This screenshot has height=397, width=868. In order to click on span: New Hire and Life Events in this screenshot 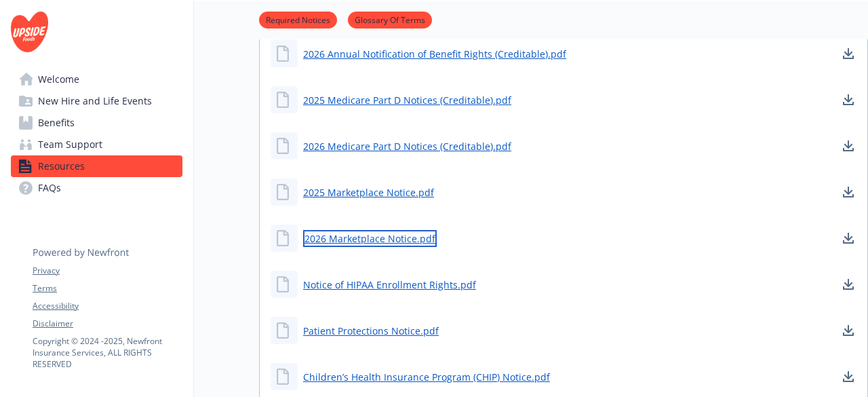, I will do `click(95, 101)`.